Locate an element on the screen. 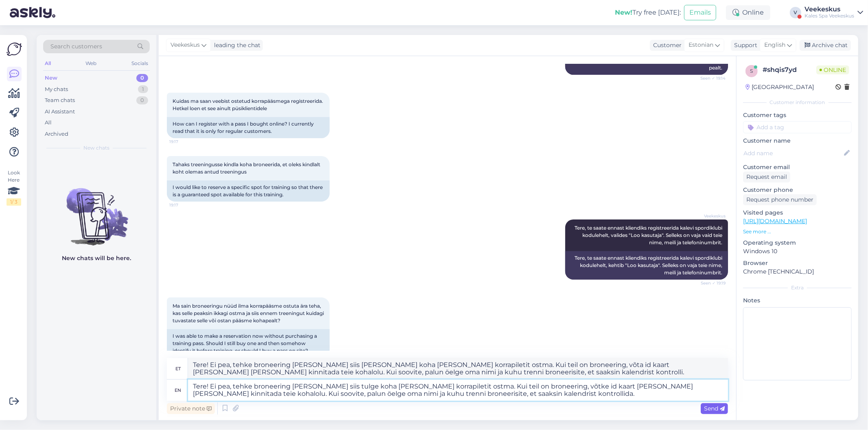 This screenshot has width=868, height=430. span: New chats is located at coordinates (96, 148).